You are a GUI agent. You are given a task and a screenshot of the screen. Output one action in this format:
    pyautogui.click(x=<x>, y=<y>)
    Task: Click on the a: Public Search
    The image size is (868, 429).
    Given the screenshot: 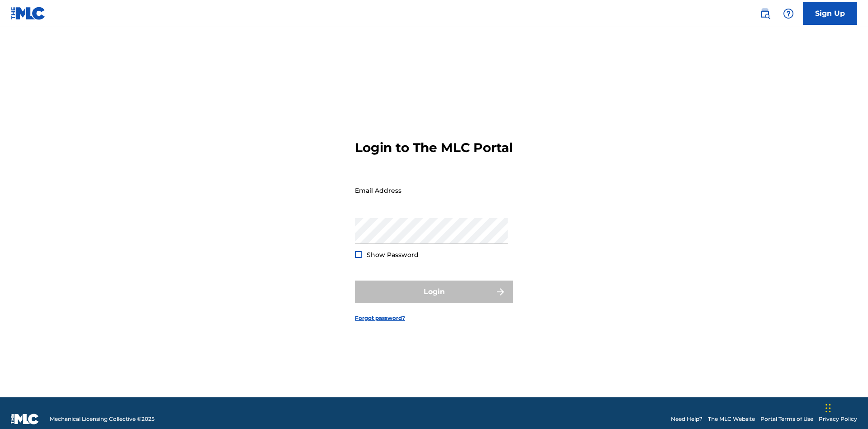 What is the action you would take?
    pyautogui.click(x=765, y=14)
    